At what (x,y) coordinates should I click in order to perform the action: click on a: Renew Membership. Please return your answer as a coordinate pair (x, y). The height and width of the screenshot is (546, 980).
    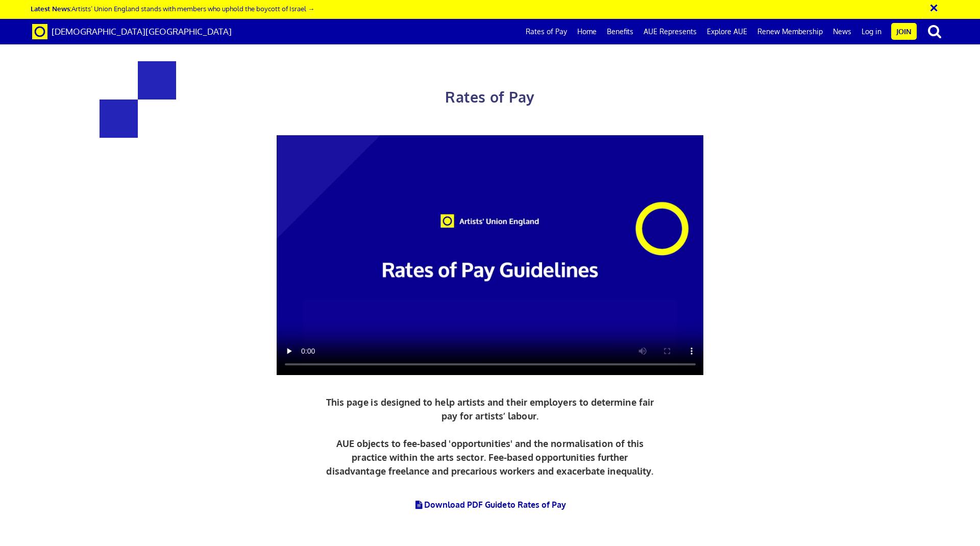
    Looking at the image, I should click on (790, 32).